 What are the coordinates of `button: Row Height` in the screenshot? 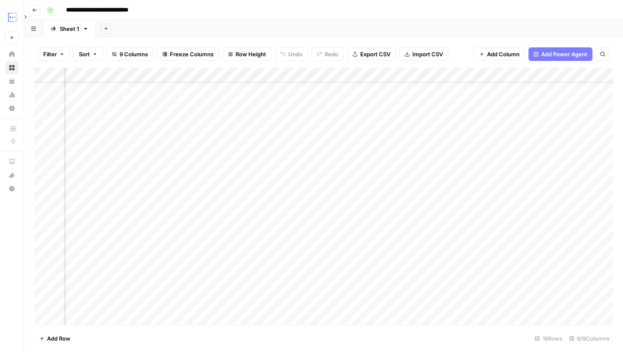 It's located at (247, 54).